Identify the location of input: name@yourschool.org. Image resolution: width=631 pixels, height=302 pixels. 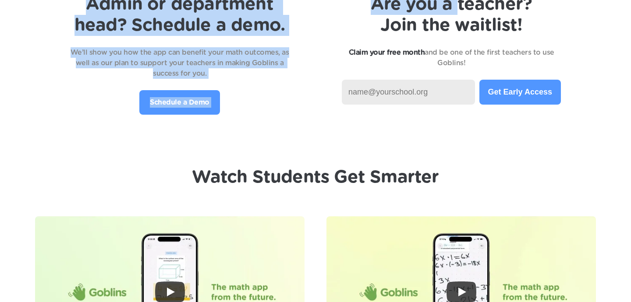
(408, 92).